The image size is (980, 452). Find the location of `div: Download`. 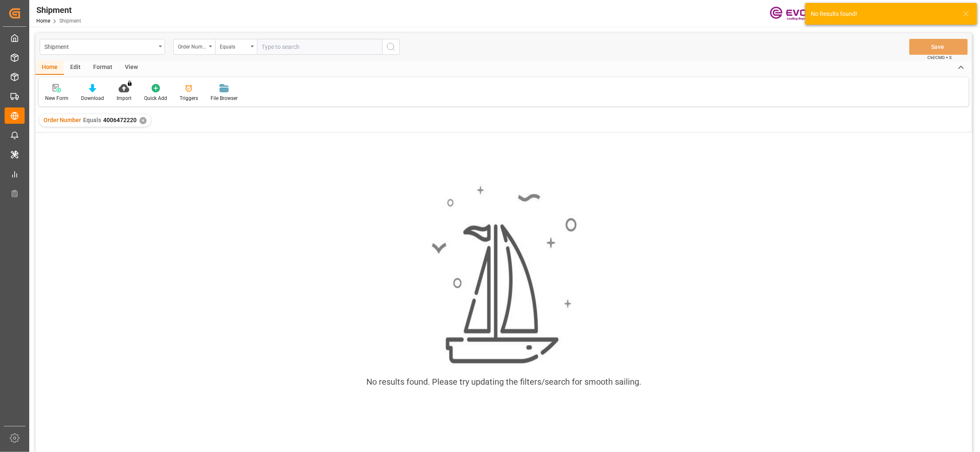

div: Download is located at coordinates (93, 98).